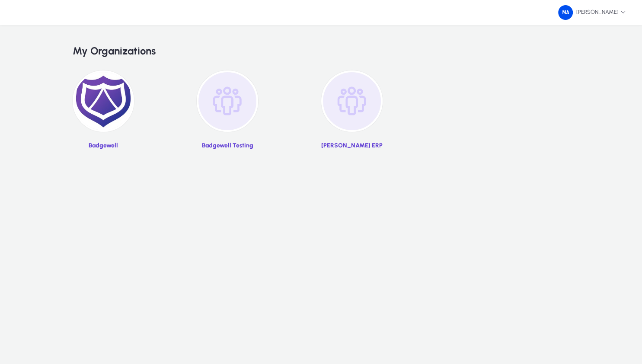 The height and width of the screenshot is (364, 642). I want to click on p: Badgewell Testing, so click(227, 145).